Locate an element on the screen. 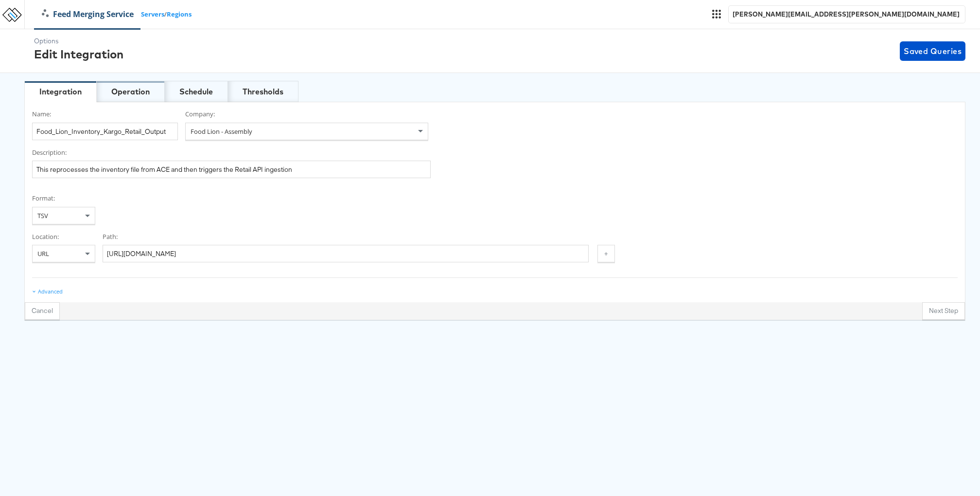 The width and height of the screenshot is (980, 496). label: Format: is located at coordinates (64, 198).